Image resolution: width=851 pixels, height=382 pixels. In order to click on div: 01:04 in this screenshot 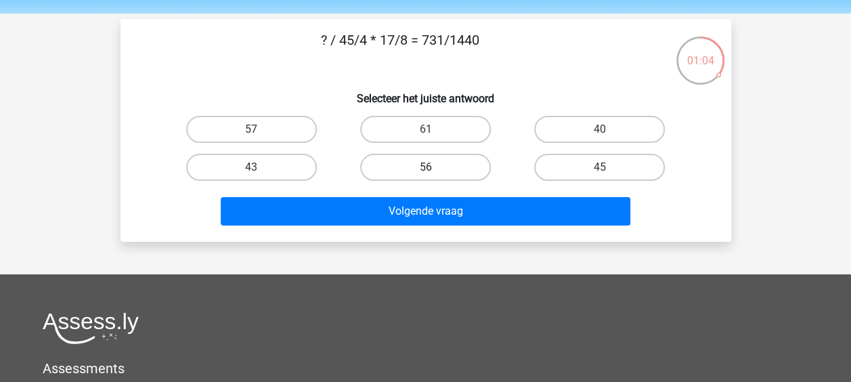, I will do `click(700, 52)`.